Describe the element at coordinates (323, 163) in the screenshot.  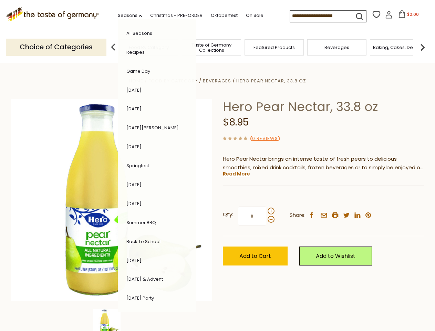
I see `p: Hero Pear Nectar brings an intense taste of fresh pears to delicious smoothies, mixed drink cockt...` at that location.